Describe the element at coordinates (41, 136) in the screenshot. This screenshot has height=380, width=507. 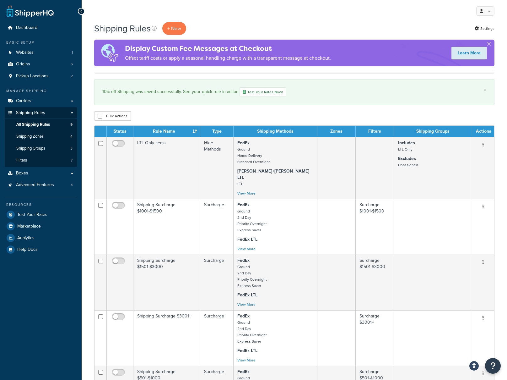
I see `li: Shipping Zones` at that location.